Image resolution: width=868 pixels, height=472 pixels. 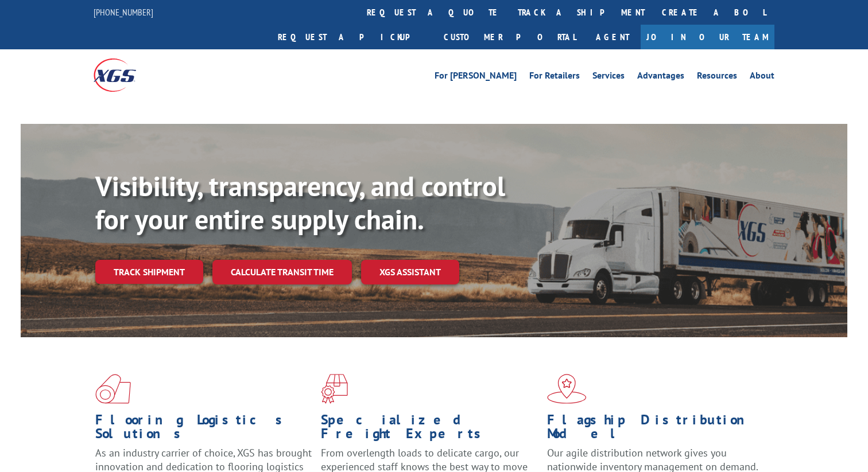 What do you see at coordinates (113, 389) in the screenshot?
I see `img: xgs-icon-total-supply-chain-intelligence-red` at bounding box center [113, 389].